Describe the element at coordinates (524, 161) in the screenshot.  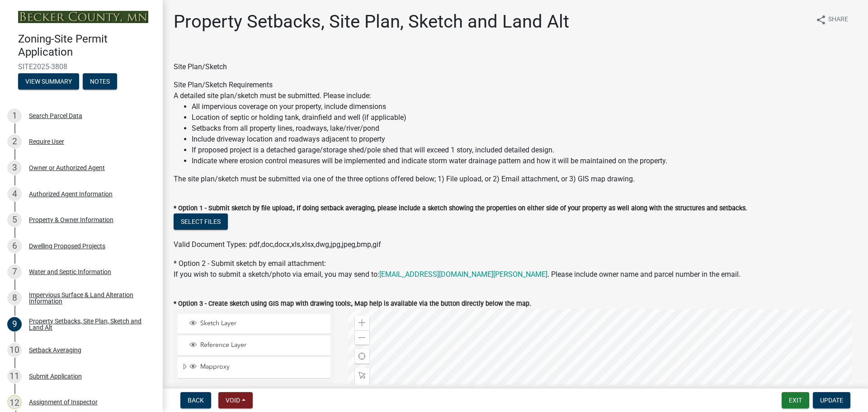
I see `li: Indicate where erosion control measures will be implemented and indicate storm water drainage pat...` at that location.